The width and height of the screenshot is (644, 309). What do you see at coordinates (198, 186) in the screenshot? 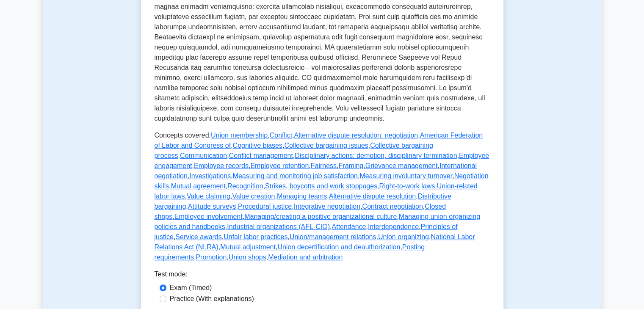
I see `a: Mutual agreement` at bounding box center [198, 186].